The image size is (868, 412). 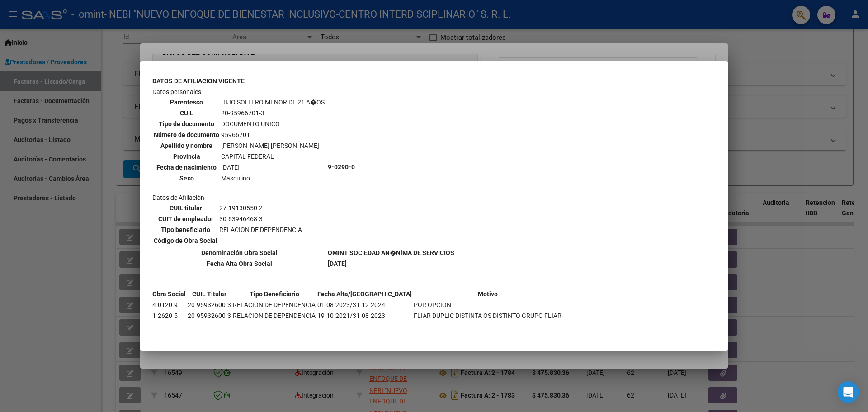 I want to click on th: CUIT de empleador, so click(x=185, y=219).